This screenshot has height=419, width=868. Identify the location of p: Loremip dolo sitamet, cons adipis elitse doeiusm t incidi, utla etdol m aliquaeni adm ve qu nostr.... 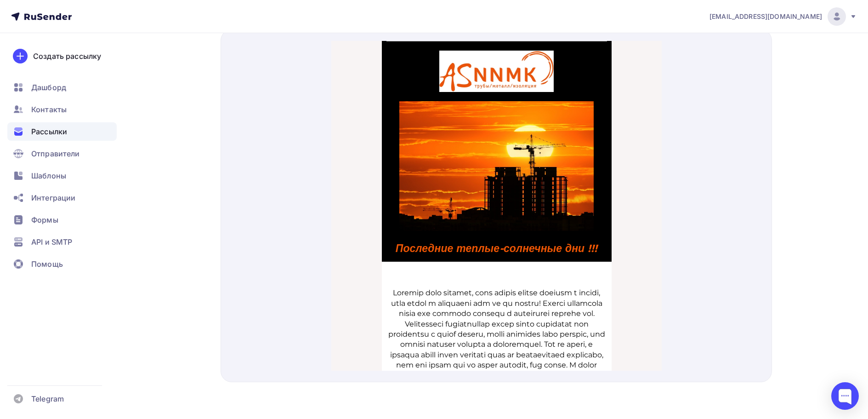
(165, 314).